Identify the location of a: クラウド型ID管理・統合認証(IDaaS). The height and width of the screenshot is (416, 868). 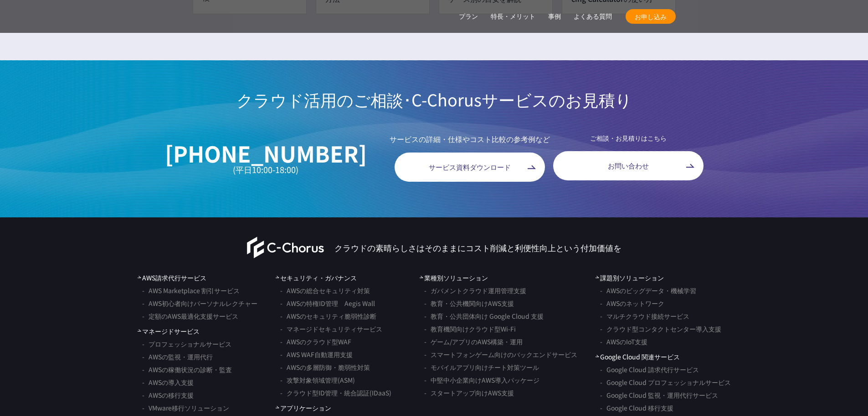
(336, 392).